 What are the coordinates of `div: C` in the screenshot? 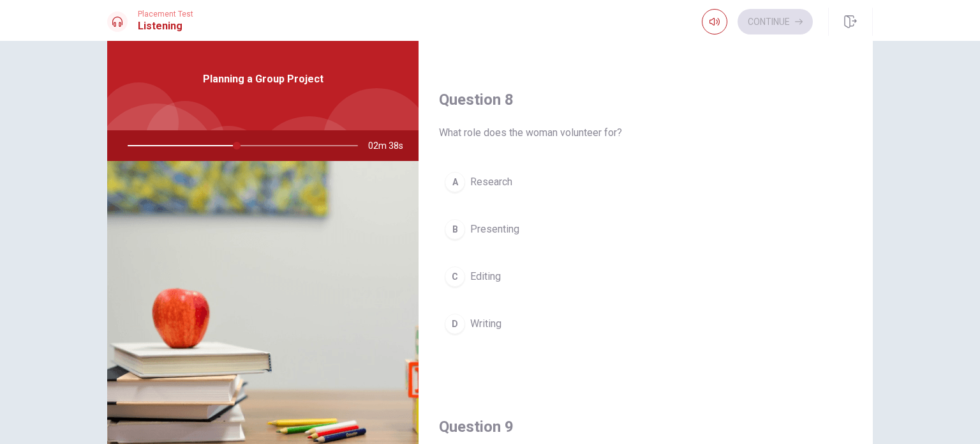 It's located at (456, 277).